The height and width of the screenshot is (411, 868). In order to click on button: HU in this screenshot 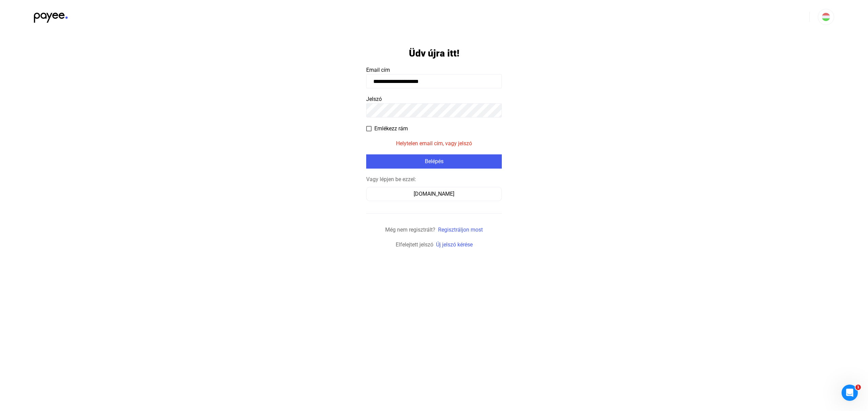, I will do `click(826, 17)`.